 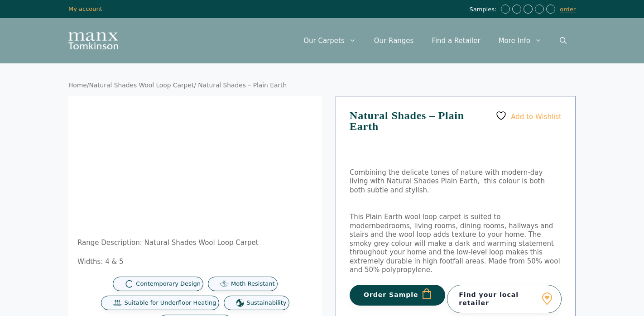 I want to click on p: Widths: 4 & 5, so click(x=195, y=262).